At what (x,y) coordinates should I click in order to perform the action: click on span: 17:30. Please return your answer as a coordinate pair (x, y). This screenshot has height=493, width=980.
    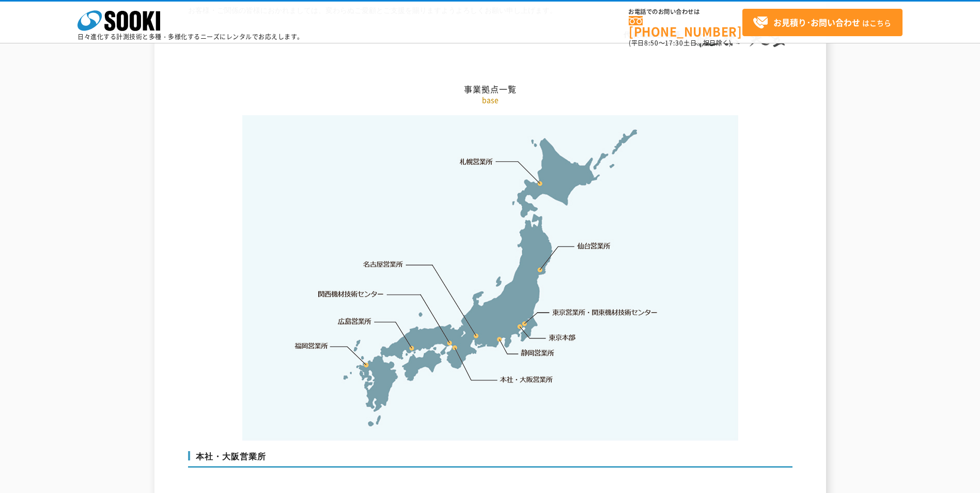
    Looking at the image, I should click on (674, 43).